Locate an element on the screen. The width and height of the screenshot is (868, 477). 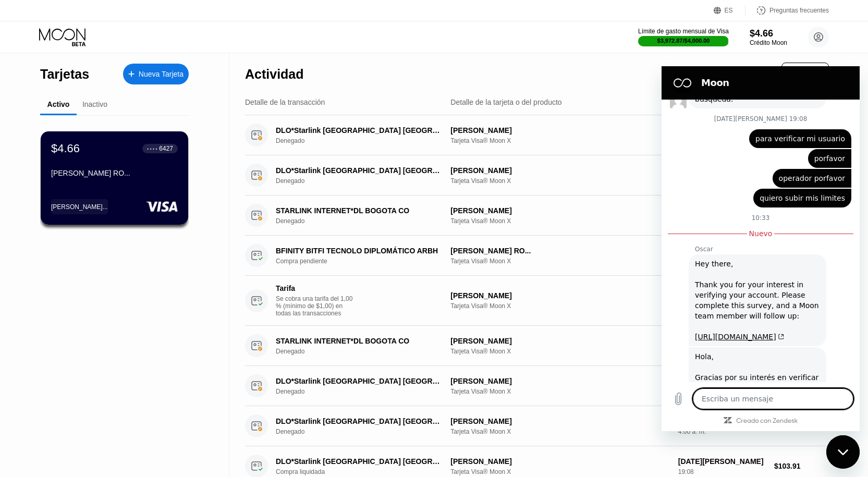
div: Hola, Gracias por su interés en verificar su cuenta. Complete esta encuesta y un miembro del equi... is located at coordinates (96, 332).